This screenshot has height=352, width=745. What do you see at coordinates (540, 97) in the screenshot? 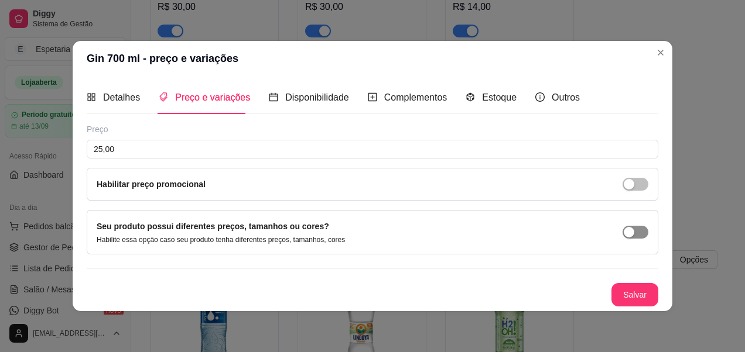
I see `span: info-circle` at bounding box center [540, 97].